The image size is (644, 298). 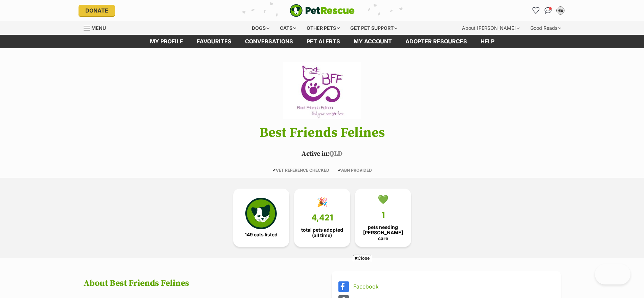 I want to click on img: Best Friends Felines, so click(x=322, y=91).